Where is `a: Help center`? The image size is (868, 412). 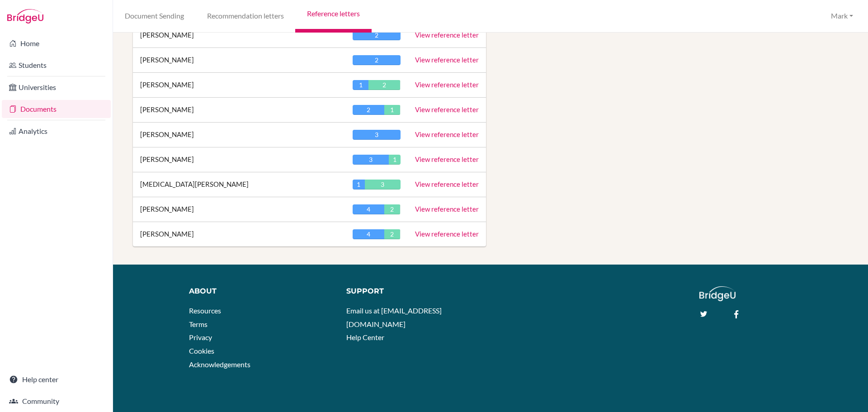
a: Help center is located at coordinates (56, 380).